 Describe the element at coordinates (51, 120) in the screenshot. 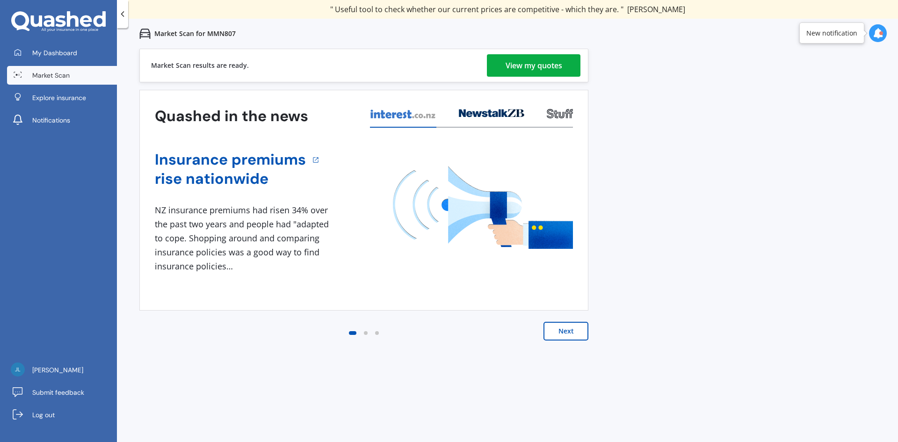

I see `span: Notifications` at that location.